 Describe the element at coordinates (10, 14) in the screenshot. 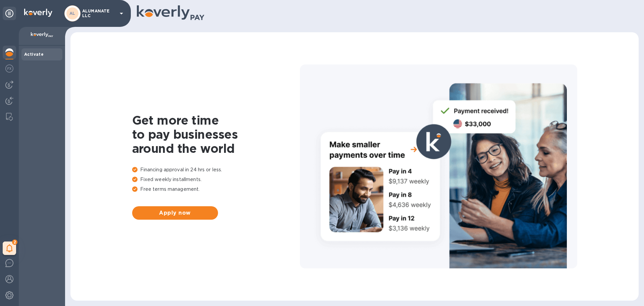

I see `div: Unpin categories` at that location.